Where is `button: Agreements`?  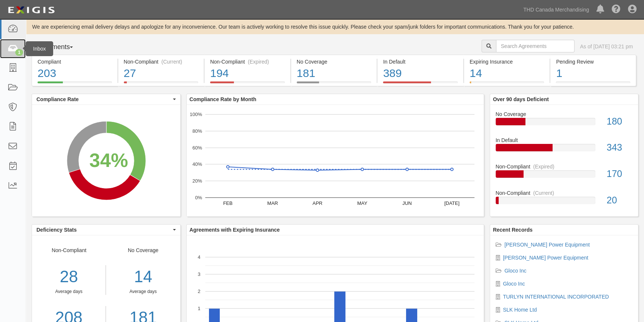
button: Agreements is located at coordinates (60, 47).